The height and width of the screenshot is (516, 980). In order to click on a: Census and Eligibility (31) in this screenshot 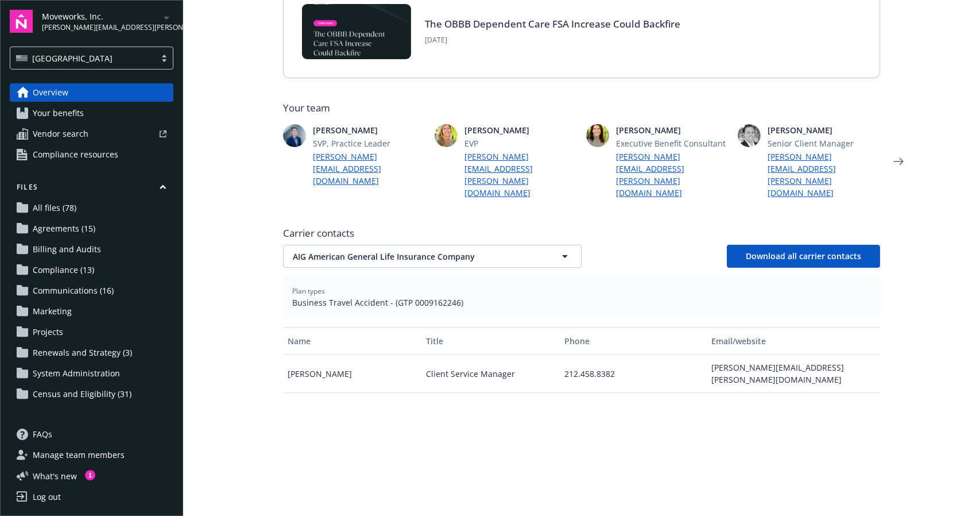, I will do `click(91, 394)`.